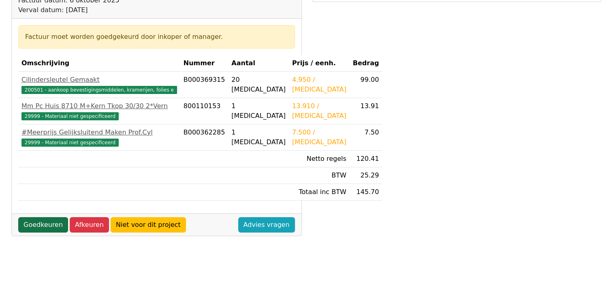 The width and height of the screenshot is (613, 299). What do you see at coordinates (148, 225) in the screenshot?
I see `a: Niet voor dit project` at bounding box center [148, 225].